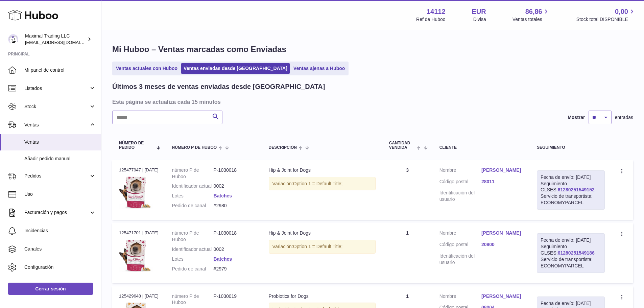 Image resolution: width=644 pixels, height=308 pixels. Describe the element at coordinates (319, 69) in the screenshot. I see `a: Ventas ajenas a Huboo` at that location.